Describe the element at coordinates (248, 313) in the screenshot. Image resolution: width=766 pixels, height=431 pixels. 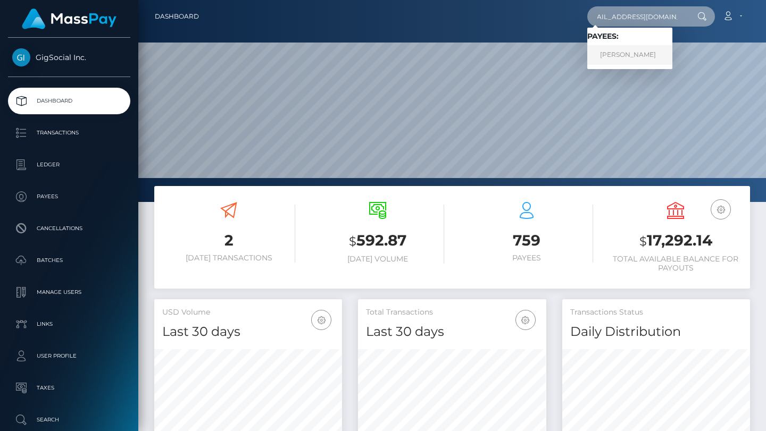
I see `h5: USD Volume` at that location.